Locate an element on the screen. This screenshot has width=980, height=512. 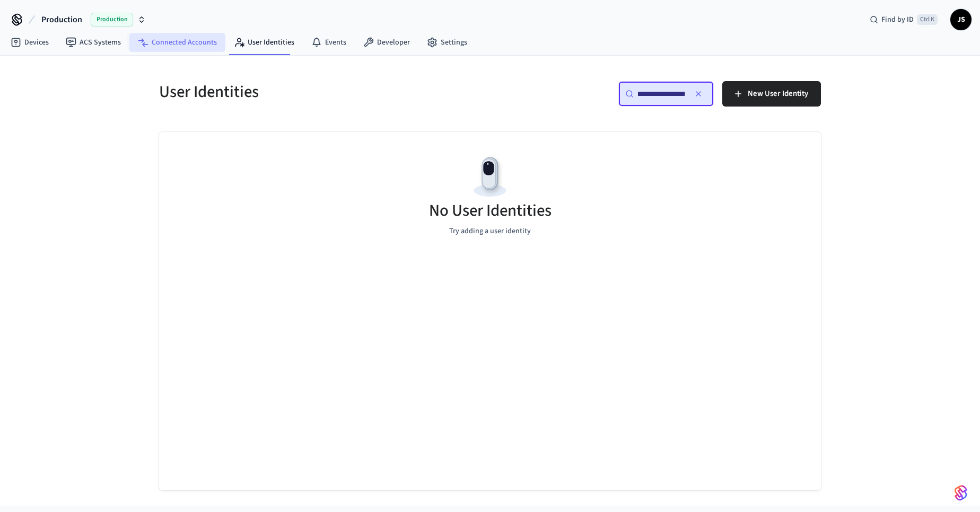
a: User Identities is located at coordinates (264, 42).